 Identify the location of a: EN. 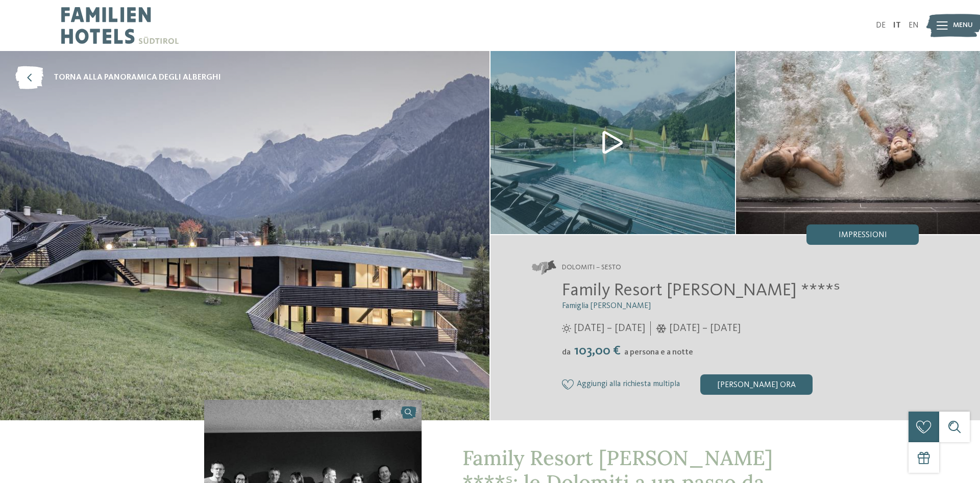
(914, 25).